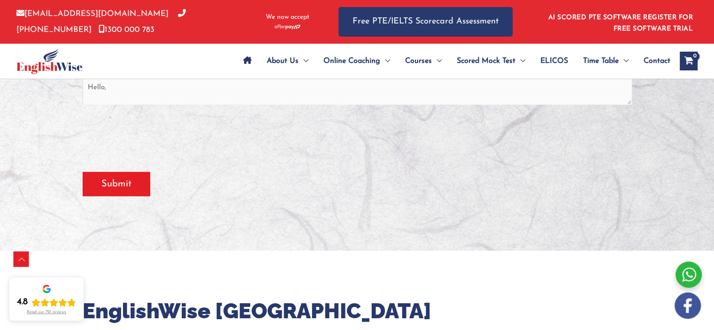  What do you see at coordinates (554, 61) in the screenshot?
I see `a: ELICOS` at bounding box center [554, 61].